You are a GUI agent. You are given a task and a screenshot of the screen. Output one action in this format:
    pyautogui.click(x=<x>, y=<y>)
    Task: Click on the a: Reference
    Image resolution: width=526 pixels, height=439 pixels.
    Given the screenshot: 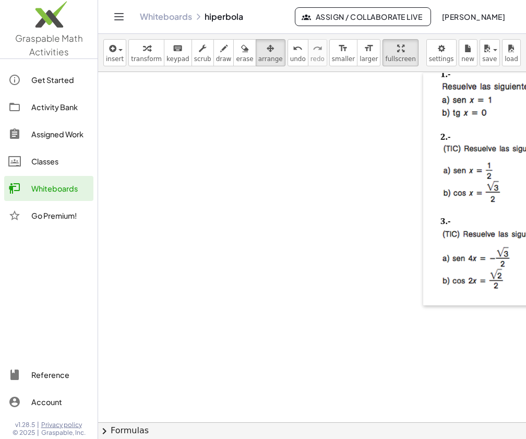 What is the action you would take?
    pyautogui.click(x=49, y=375)
    